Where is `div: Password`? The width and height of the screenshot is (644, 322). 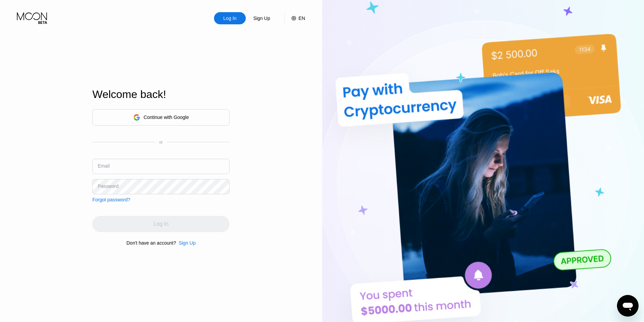 div: Password is located at coordinates (108, 187).